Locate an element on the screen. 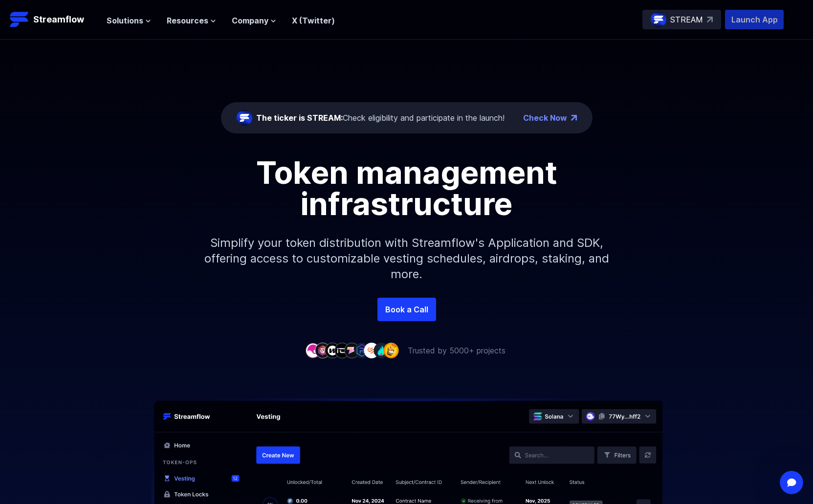  a: Launch App is located at coordinates (754, 19).